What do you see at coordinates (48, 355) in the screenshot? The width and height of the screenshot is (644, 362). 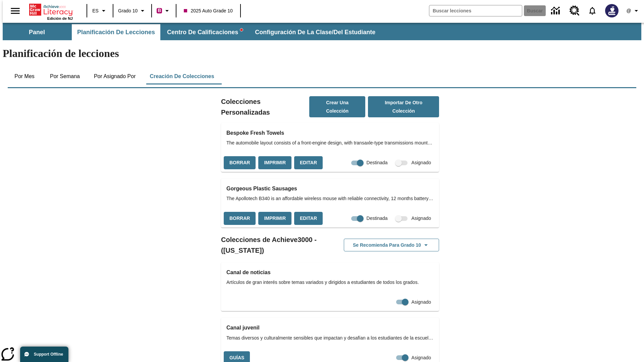 I see `span: Support Offline` at bounding box center [48, 355].